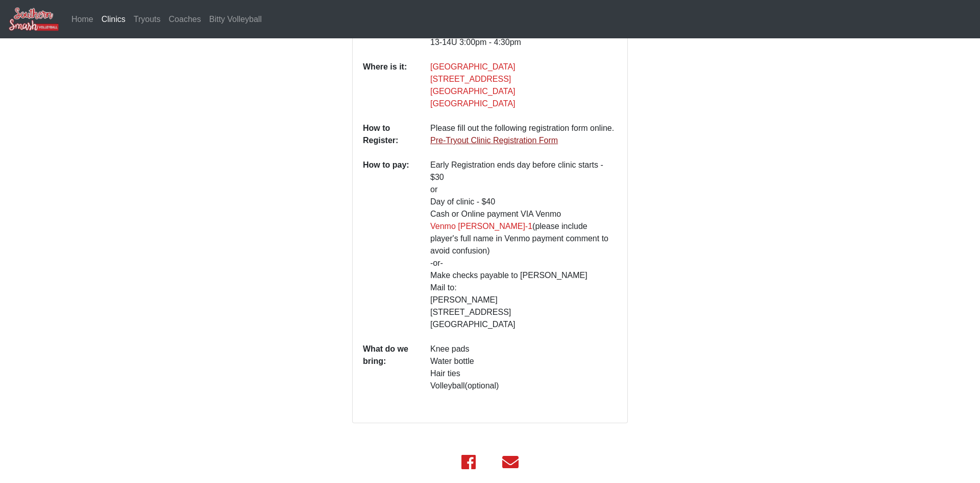  What do you see at coordinates (34, 19) in the screenshot?
I see `img: Southern Smash Volleyball` at bounding box center [34, 19].